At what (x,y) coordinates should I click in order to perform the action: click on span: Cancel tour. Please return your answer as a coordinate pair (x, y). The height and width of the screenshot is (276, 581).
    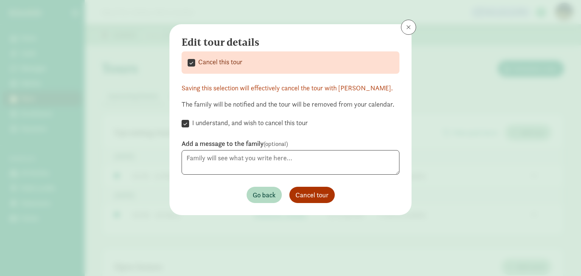
    Looking at the image, I should click on (312, 195).